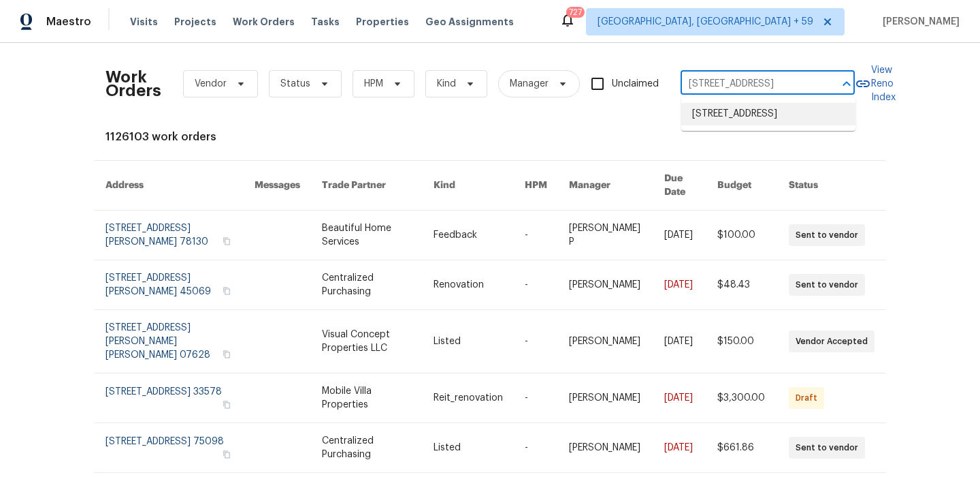 This screenshot has height=477, width=980. Describe the element at coordinates (875, 84) in the screenshot. I see `a: View Reno Index` at that location.